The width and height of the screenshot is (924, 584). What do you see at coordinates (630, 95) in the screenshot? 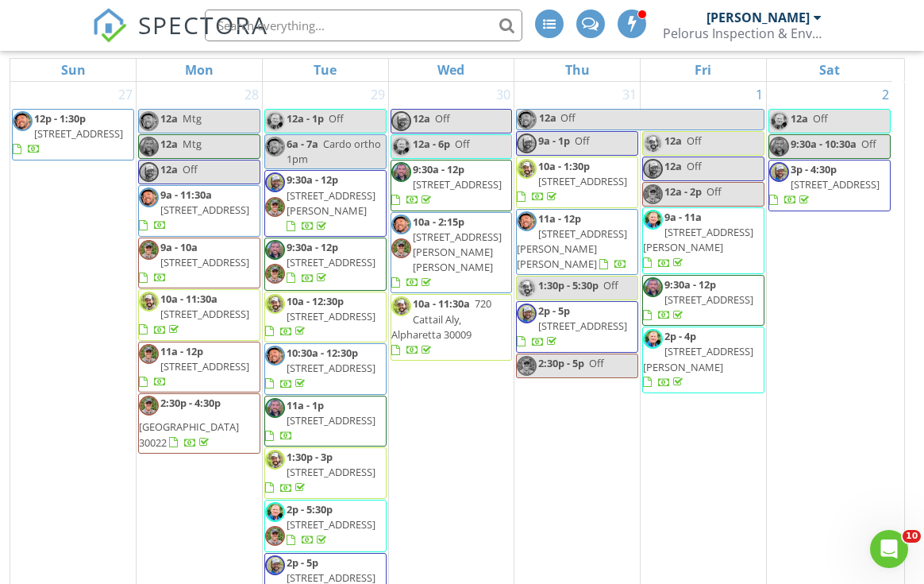
I see `a: Go to July 31, 2025` at bounding box center [630, 95].